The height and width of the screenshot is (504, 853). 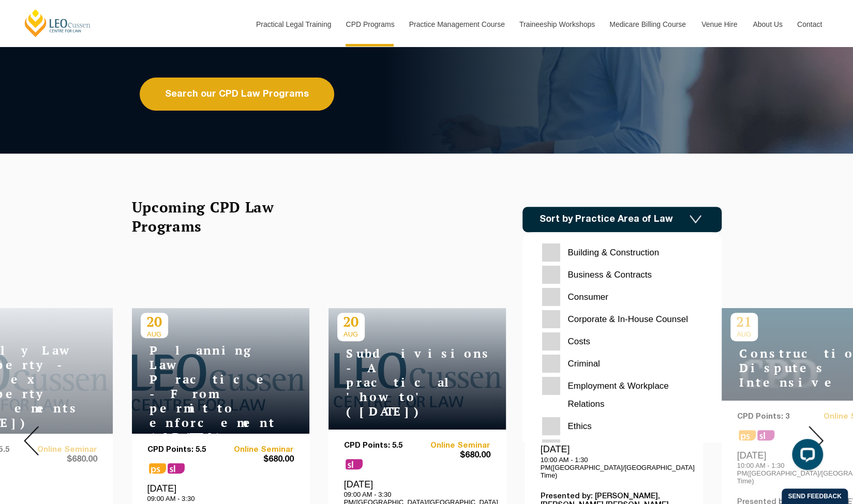 I want to click on a: Sort by Practice Area of Law, so click(x=622, y=220).